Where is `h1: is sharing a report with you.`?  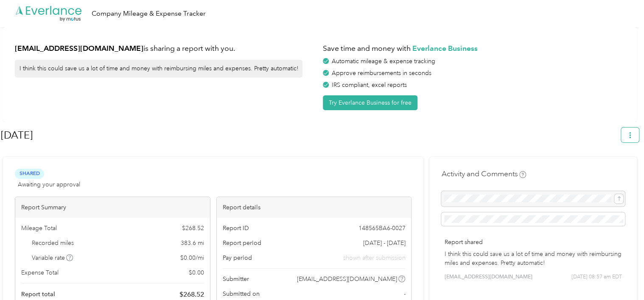 h1: is sharing a report with you. is located at coordinates (166, 48).